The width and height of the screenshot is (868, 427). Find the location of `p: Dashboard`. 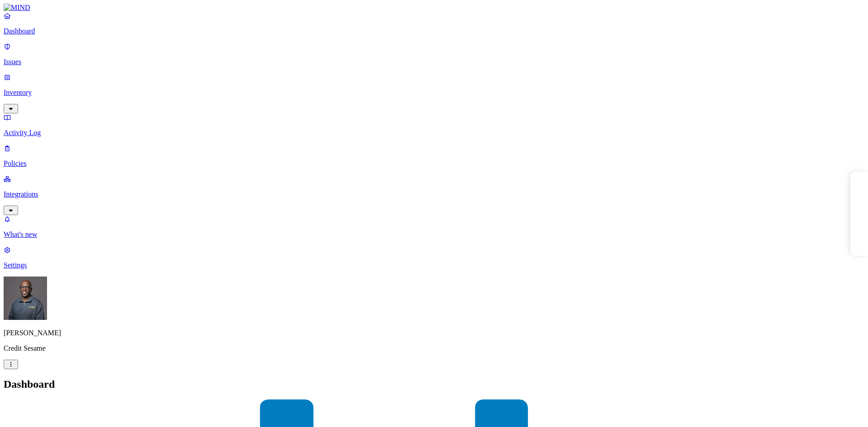

p: Dashboard is located at coordinates (434, 31).